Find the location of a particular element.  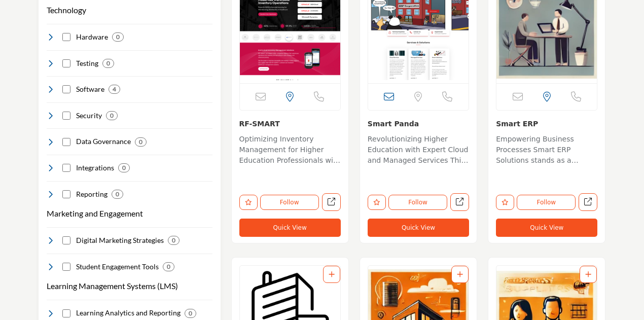

div: 0 Results For Data Governance is located at coordinates (140, 142).